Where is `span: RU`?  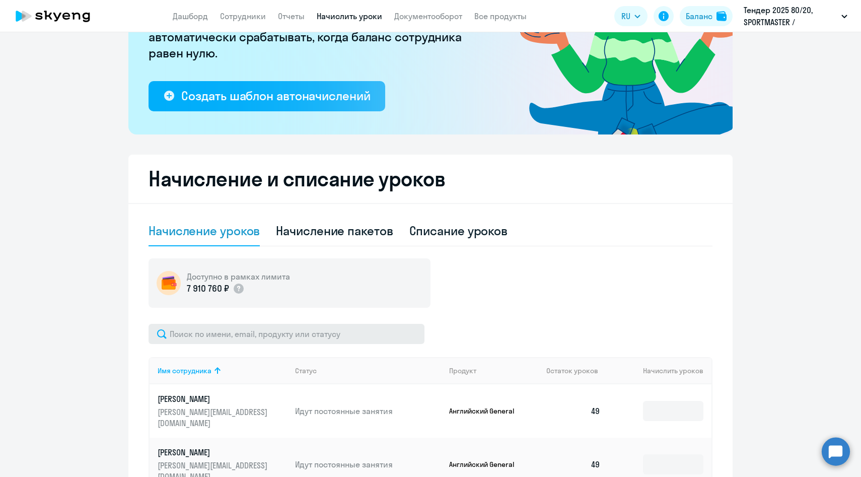
span: RU is located at coordinates (626, 16).